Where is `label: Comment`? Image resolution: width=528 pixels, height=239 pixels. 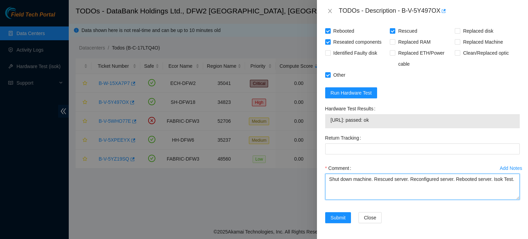
label: Comment is located at coordinates (340, 168).